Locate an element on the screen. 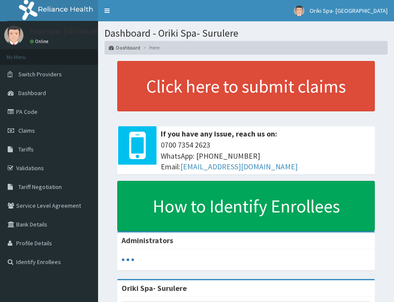 The height and width of the screenshot is (302, 394). b: If you have any issue, reach us on: is located at coordinates (219, 133).